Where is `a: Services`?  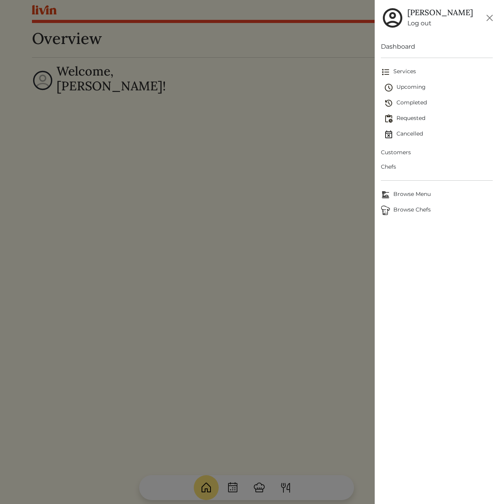
a: Services is located at coordinates (436, 72).